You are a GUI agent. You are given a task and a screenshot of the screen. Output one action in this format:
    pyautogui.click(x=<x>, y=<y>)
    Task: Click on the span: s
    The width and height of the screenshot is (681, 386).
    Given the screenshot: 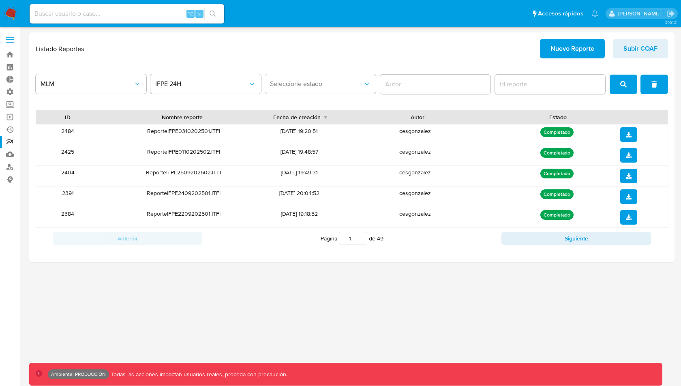 What is the action you would take?
    pyautogui.click(x=199, y=13)
    